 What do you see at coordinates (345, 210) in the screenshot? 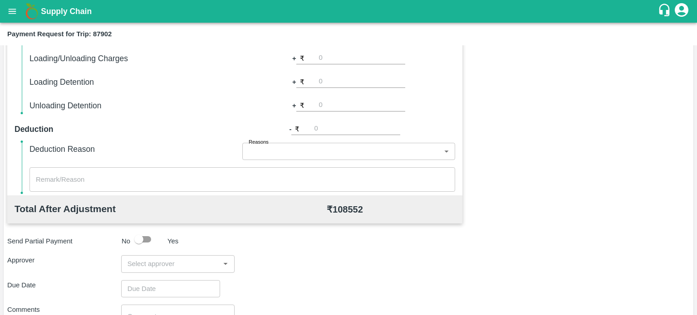
I see `b: ₹ 108552` at bounding box center [345, 210].